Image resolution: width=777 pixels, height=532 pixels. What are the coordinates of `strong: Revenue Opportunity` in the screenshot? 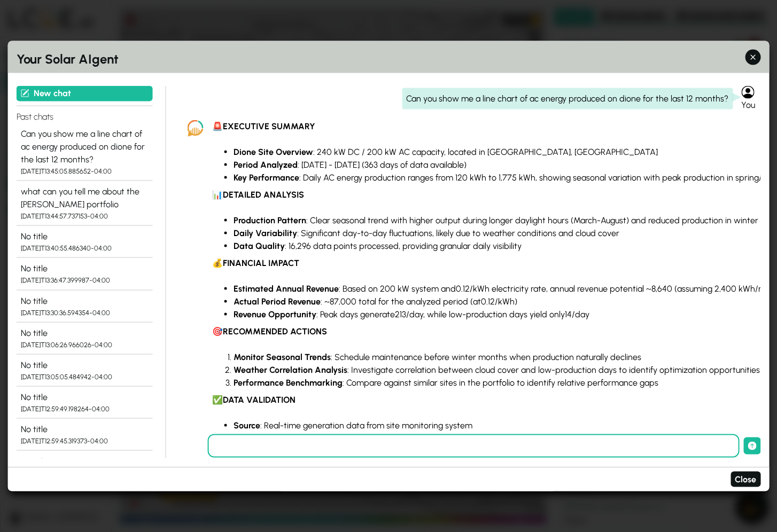 It's located at (275, 314).